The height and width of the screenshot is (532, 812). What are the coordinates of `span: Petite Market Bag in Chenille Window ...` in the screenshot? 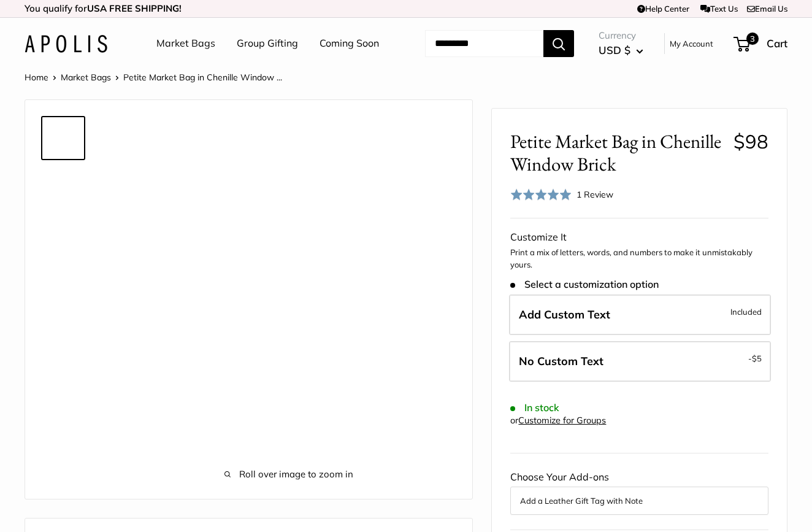 It's located at (202, 77).